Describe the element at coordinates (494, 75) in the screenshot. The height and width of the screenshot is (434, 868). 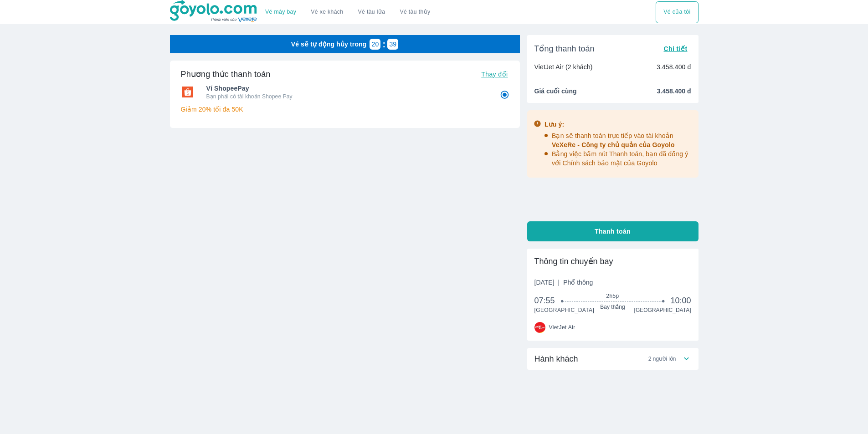
I see `span: Thay đổi` at that location.